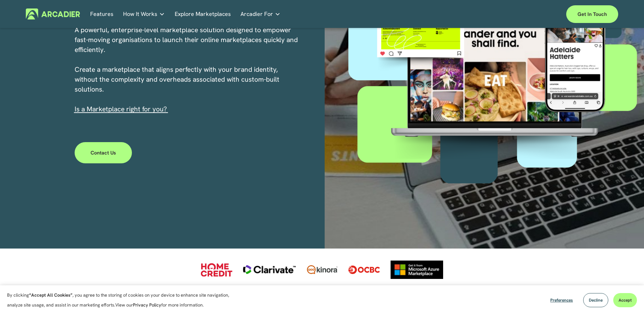 The image size is (644, 315). Describe the element at coordinates (51, 295) in the screenshot. I see `strong: “Accept All Cookies”` at that location.